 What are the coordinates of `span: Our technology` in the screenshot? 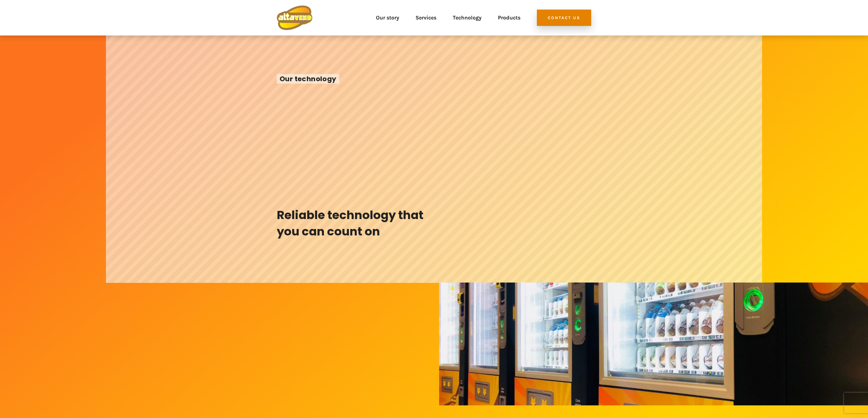 It's located at (308, 79).